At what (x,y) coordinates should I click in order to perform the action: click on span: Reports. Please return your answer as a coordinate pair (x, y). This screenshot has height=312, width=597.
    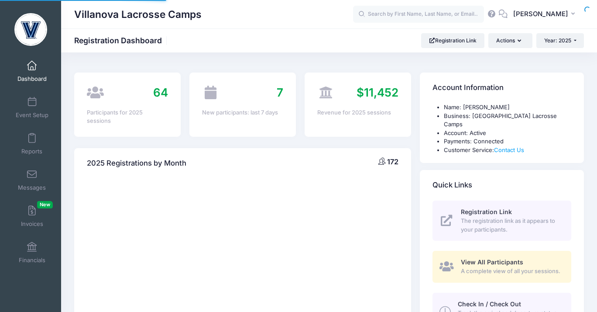
    Looking at the image, I should click on (32, 151).